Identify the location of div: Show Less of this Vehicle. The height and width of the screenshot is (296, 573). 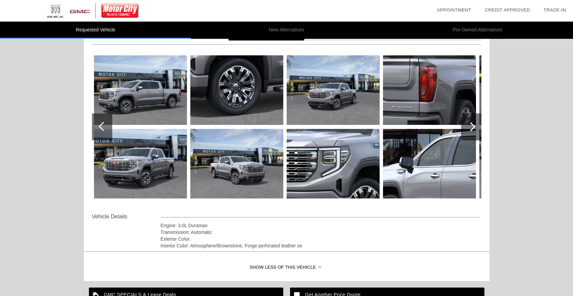
(286, 268).